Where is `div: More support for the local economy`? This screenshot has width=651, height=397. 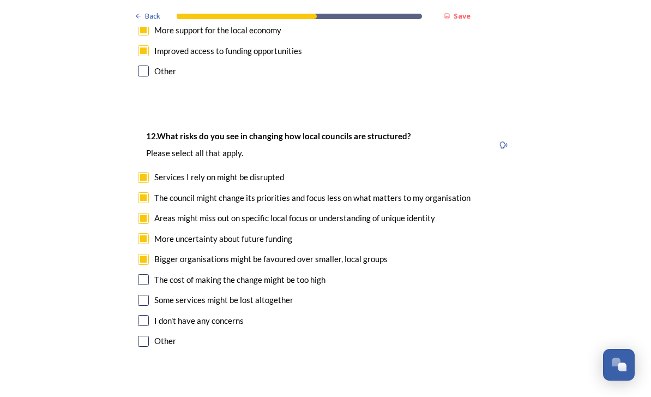 div: More support for the local economy is located at coordinates (218, 30).